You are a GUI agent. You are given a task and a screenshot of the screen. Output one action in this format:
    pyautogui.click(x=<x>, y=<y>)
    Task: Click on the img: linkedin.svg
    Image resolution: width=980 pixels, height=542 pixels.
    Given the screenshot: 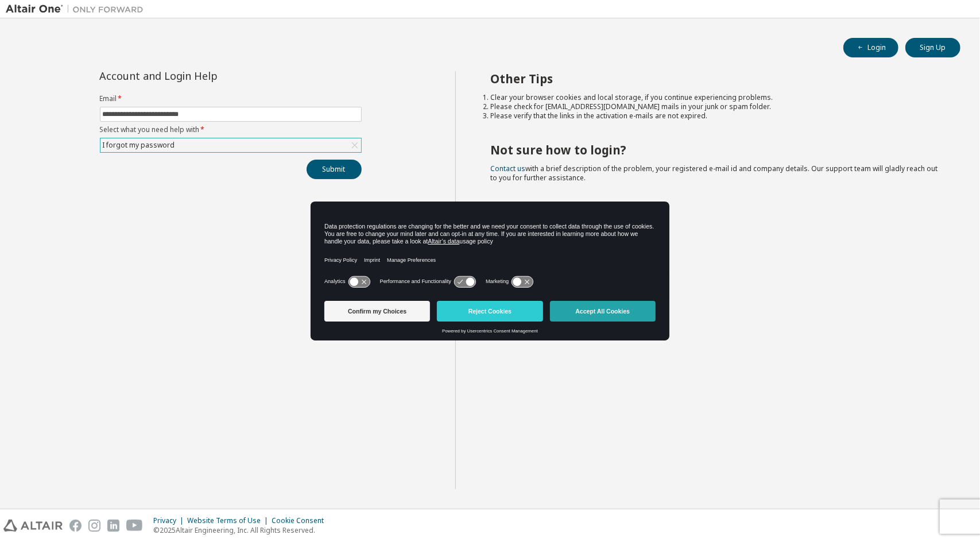 What is the action you would take?
    pyautogui.click(x=113, y=525)
    